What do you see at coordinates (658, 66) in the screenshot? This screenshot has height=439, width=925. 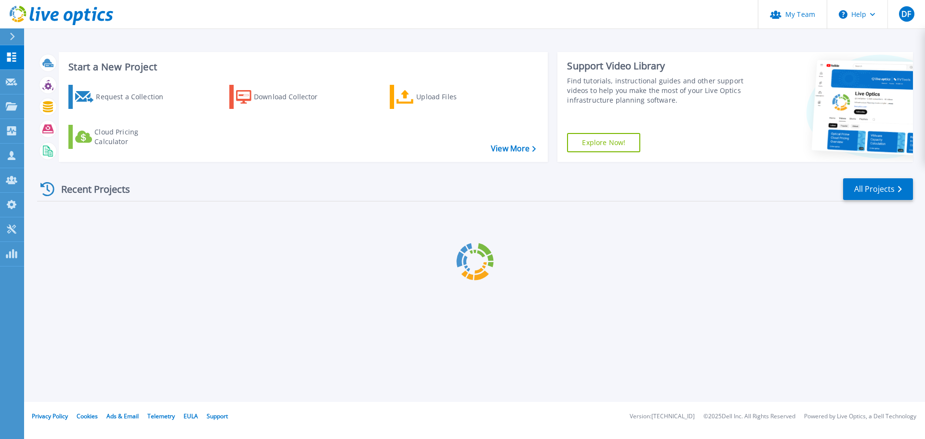 I see `div: Support Video Library` at bounding box center [658, 66].